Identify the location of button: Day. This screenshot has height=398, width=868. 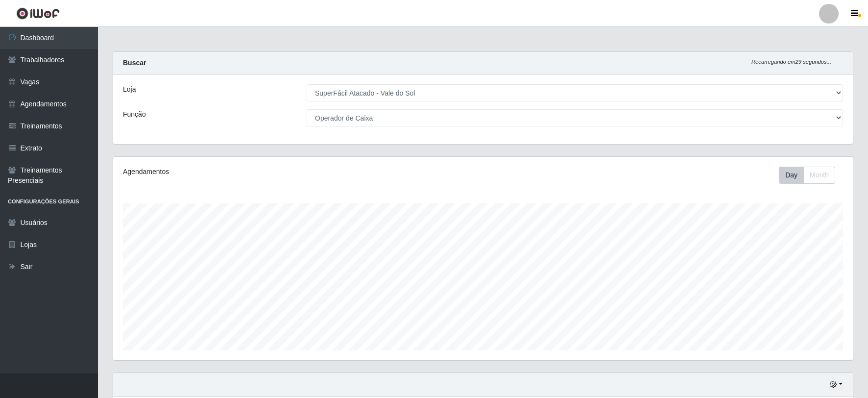
(792, 175).